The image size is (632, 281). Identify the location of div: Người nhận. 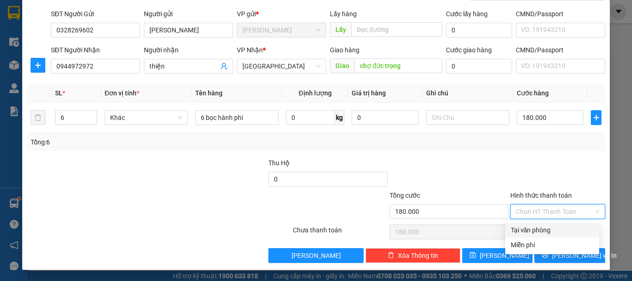
(188, 50).